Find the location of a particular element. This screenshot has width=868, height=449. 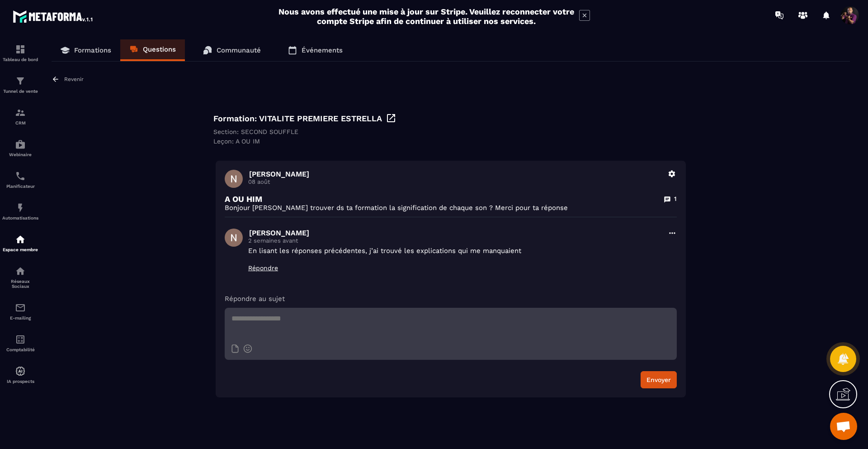

p: 08 août is located at coordinates (456, 181).